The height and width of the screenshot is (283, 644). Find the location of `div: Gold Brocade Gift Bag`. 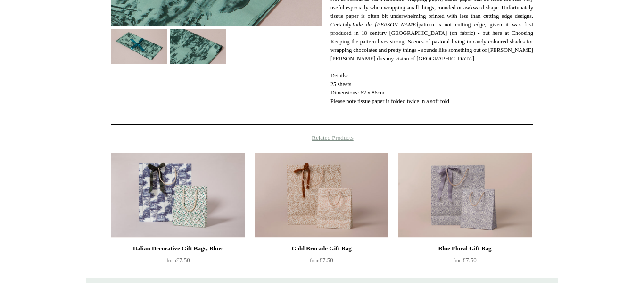

div: Gold Brocade Gift Bag is located at coordinates (322, 248).